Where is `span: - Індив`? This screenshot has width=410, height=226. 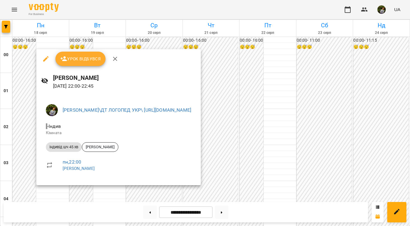 span: - Індив is located at coordinates (54, 126).